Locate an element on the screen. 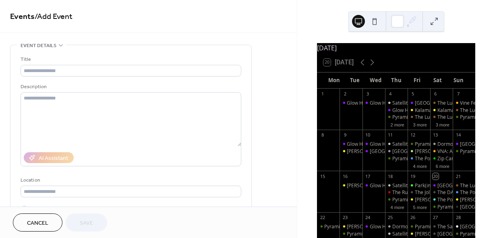 The width and height of the screenshot is (495, 238). div: Dormouse Theater is located at coordinates (397, 151).